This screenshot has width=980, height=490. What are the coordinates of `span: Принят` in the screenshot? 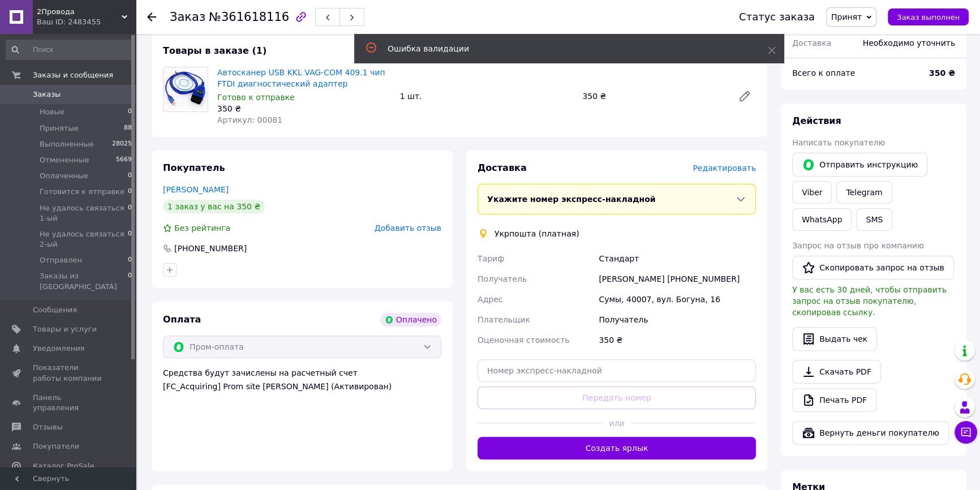 It's located at (847, 17).